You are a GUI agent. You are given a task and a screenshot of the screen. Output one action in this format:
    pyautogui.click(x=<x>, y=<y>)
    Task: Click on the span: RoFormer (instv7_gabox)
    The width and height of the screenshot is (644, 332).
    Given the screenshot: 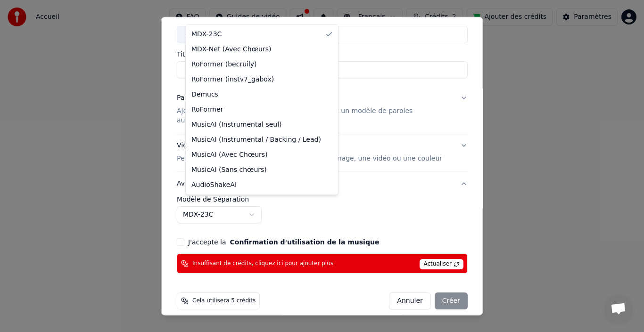 What is the action you would take?
    pyautogui.click(x=232, y=80)
    